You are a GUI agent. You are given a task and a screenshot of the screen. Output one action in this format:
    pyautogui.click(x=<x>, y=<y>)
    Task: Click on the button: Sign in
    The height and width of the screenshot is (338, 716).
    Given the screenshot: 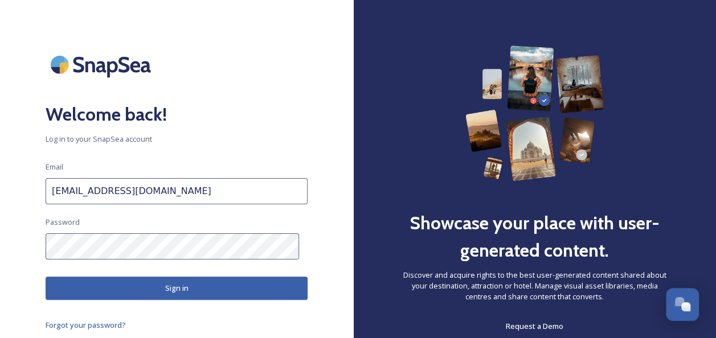 What is the action you would take?
    pyautogui.click(x=177, y=288)
    